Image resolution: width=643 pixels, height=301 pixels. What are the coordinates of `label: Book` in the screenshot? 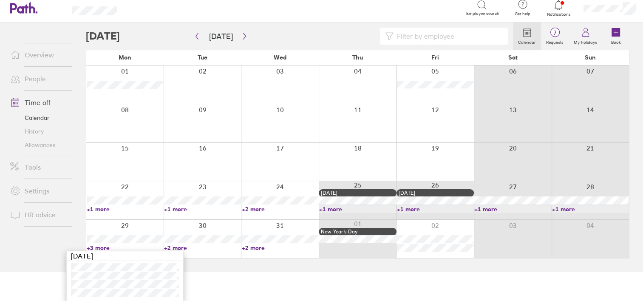 It's located at (616, 41).